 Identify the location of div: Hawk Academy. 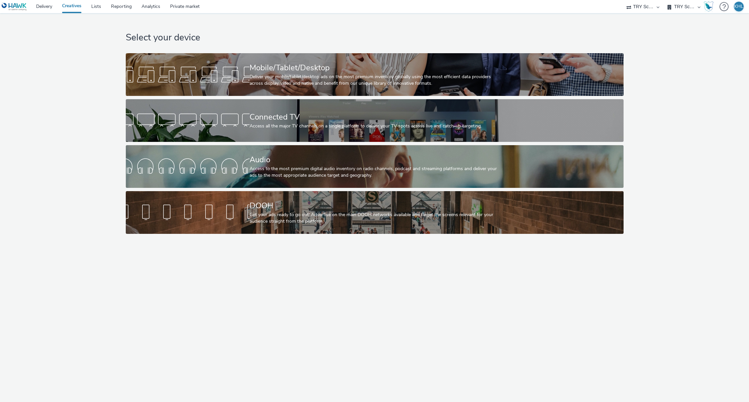
(709, 7).